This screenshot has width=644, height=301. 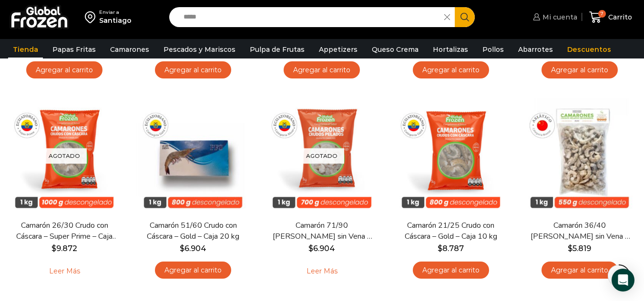 I want to click on a: Agregar al carrito: “Camarón 36/40 Crudo Pelado sin Vena - Bronze - Caja 10 kg”, so click(x=579, y=270).